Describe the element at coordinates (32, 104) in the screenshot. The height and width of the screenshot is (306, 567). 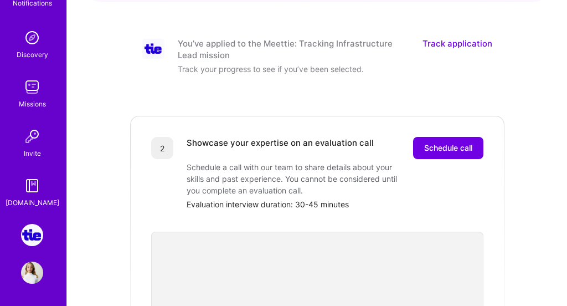
I see `div: Missions` at that location.